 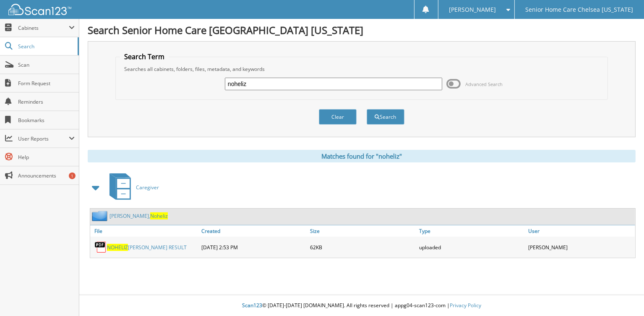 What do you see at coordinates (254, 230) in the screenshot?
I see `a: Created` at bounding box center [254, 230].